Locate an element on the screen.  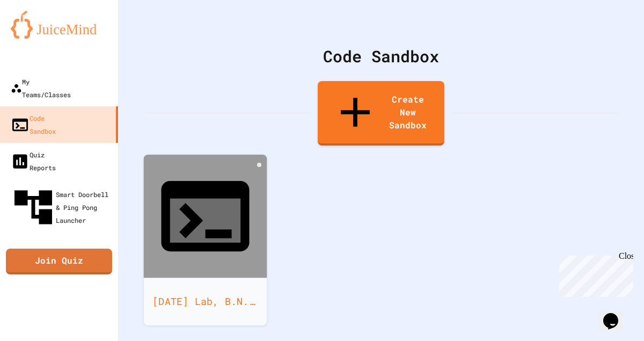
div: Chat with us now!Close is located at coordinates (39, 36).